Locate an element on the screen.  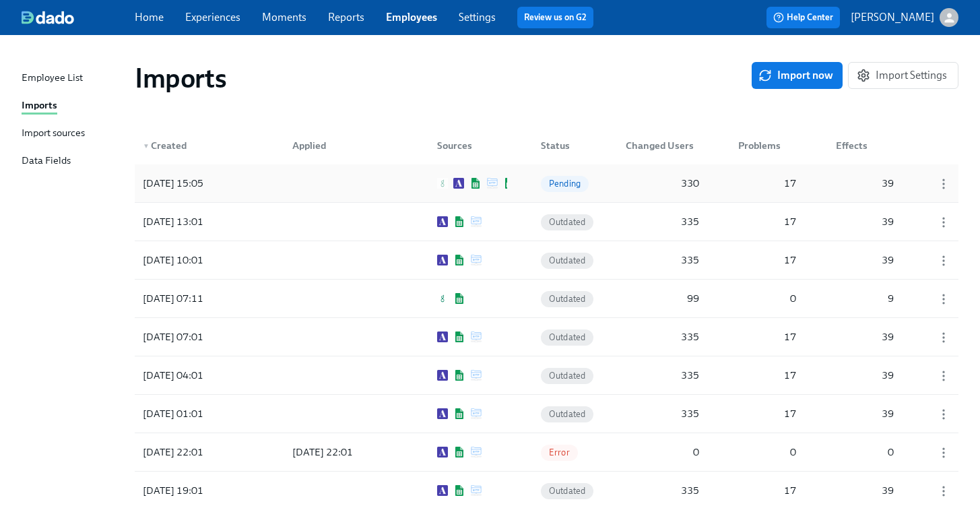
span: Import now is located at coordinates (797, 75).